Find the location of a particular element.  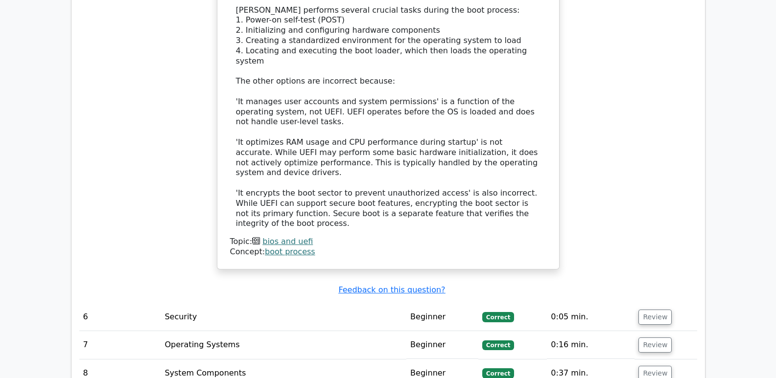

td: 0:16 min. is located at coordinates (591, 345).